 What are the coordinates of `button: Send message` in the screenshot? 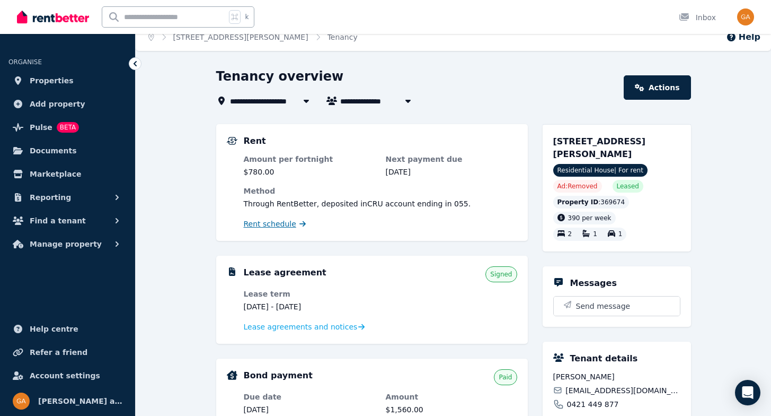 It's located at (617, 306).